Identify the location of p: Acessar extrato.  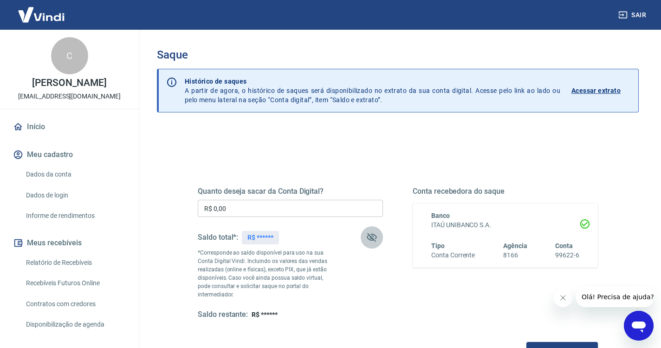
(596, 91).